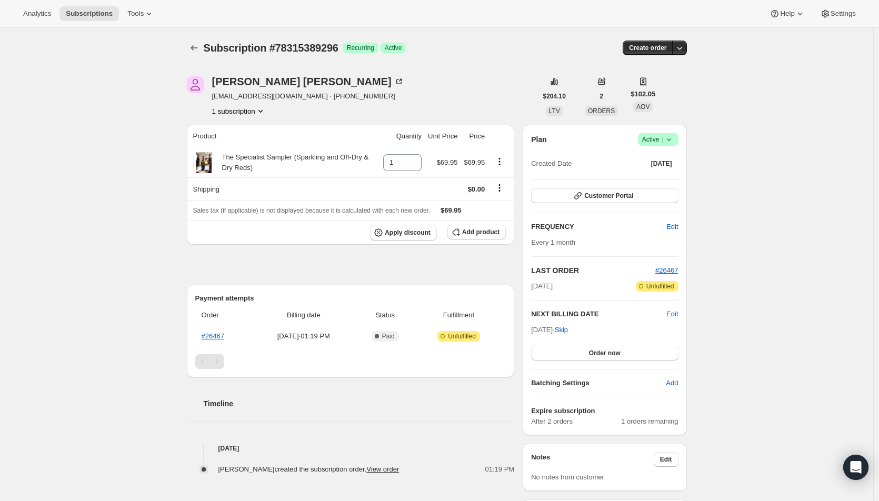 The image size is (879, 501). What do you see at coordinates (403, 233) in the screenshot?
I see `button: Apply discount` at bounding box center [403, 233].